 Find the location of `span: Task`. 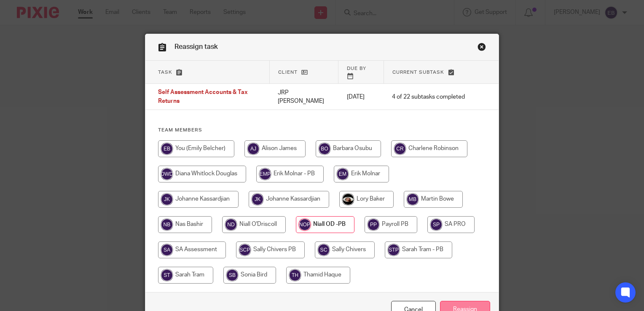

span: Task is located at coordinates (165, 72).